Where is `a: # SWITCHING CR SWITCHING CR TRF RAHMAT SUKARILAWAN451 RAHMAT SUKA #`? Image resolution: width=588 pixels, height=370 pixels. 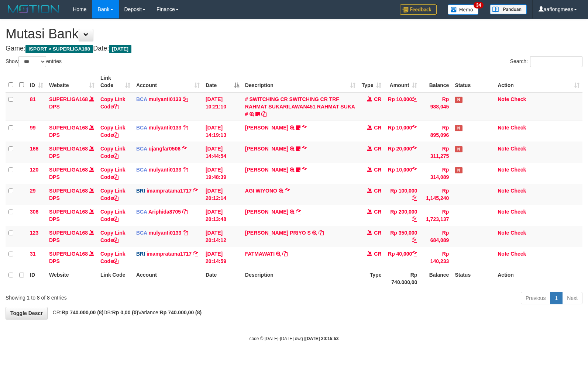
a: # SWITCHING CR SWITCHING CR TRF RAHMAT SUKARILAWAN451 RAHMAT SUKA # is located at coordinates (300, 107).